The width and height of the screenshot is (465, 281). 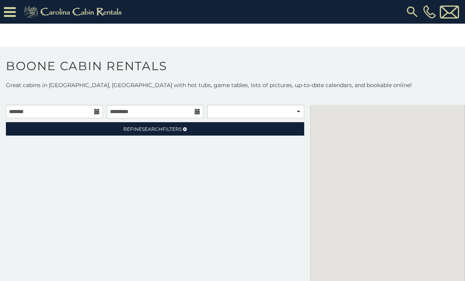 I want to click on a: RefineSearchFilters, so click(x=155, y=129).